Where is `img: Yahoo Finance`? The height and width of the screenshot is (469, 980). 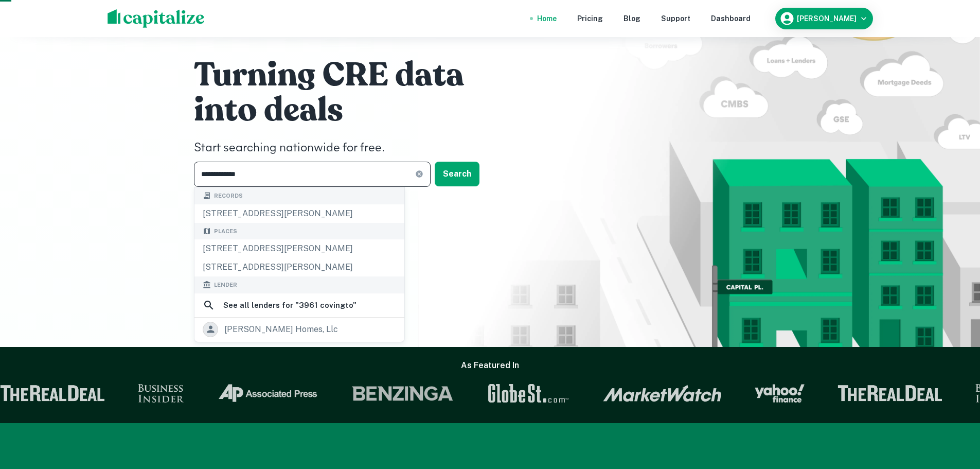
img: Yahoo Finance is located at coordinates (779, 393).